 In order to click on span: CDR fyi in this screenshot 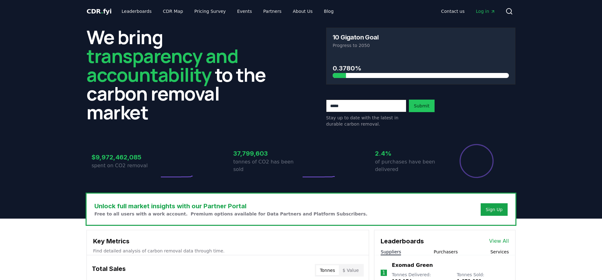, I will do `click(99, 11)`.